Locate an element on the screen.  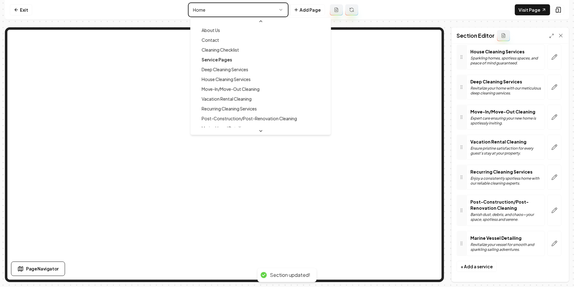
span: Contact is located at coordinates (210, 40).